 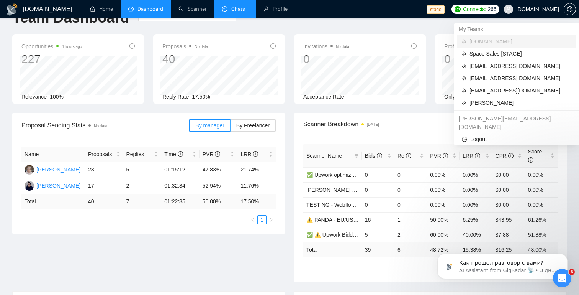 I want to click on span: Scanner Breakdown, so click(x=431, y=124).